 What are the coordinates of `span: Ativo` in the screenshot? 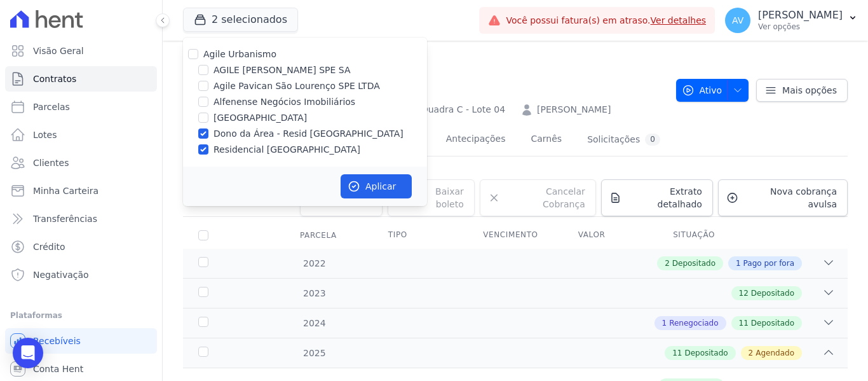 It's located at (703, 91).